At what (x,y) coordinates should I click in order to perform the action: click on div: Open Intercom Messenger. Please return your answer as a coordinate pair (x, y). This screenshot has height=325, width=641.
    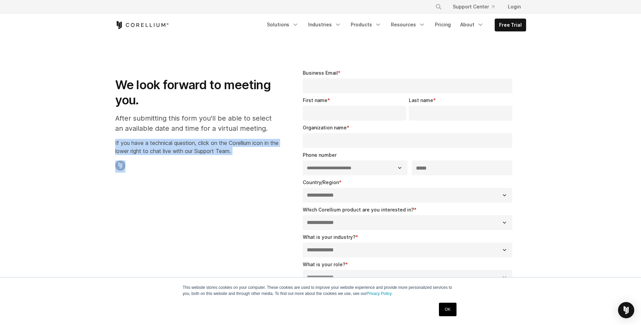
    Looking at the image, I should click on (626, 310).